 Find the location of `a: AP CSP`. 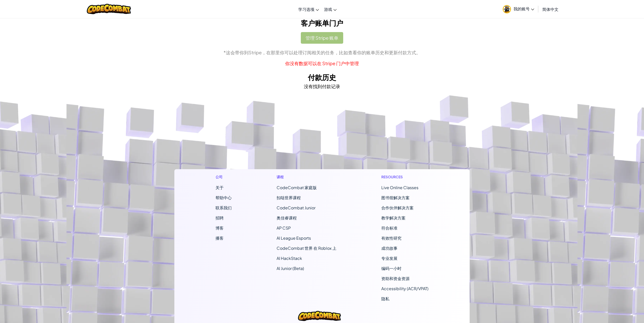

a: AP CSP is located at coordinates (284, 228).